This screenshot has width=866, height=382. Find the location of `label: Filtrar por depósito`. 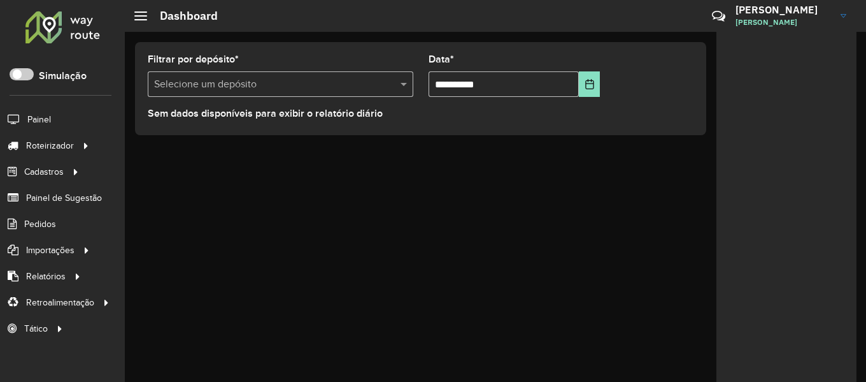

label: Filtrar por depósito is located at coordinates (193, 59).